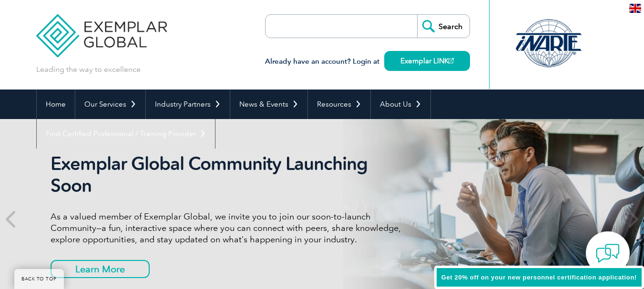 The height and width of the screenshot is (289, 644). I want to click on img: en, so click(635, 8).